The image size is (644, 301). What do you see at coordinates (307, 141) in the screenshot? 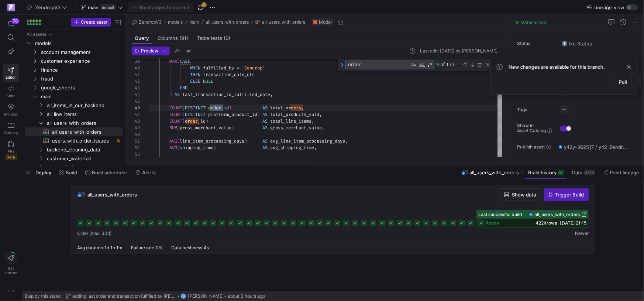
I see `span: avg_line_item_processing_days` at bounding box center [307, 141].